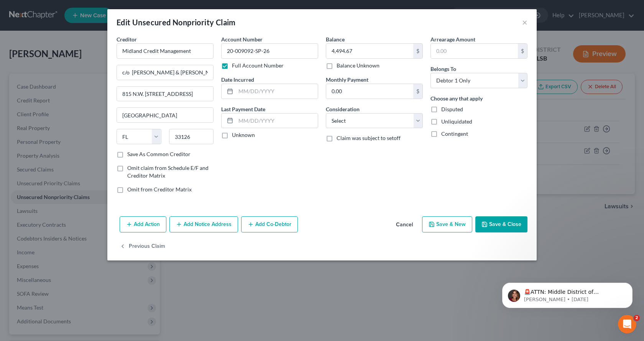 The width and height of the screenshot is (644, 341). Describe the element at coordinates (143, 224) in the screenshot. I see `button: Add Action` at that location.